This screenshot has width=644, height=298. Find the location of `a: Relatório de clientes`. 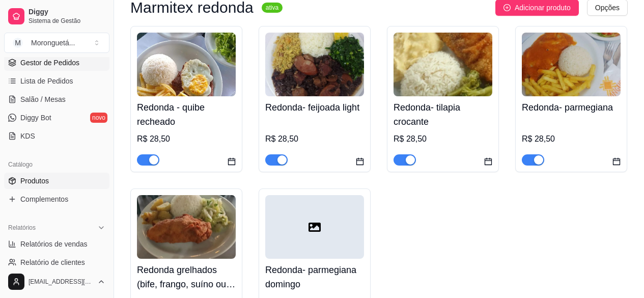

a: Relatório de clientes is located at coordinates (56, 262).